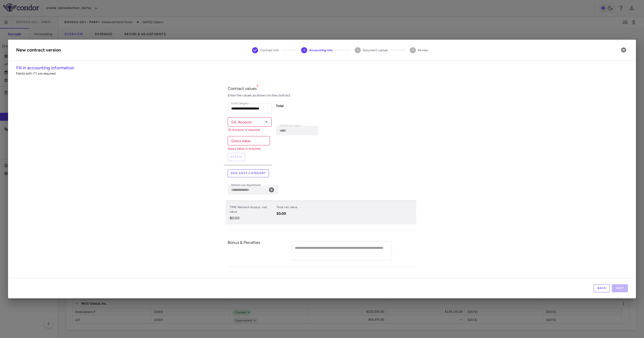 Image resolution: width=644 pixels, height=338 pixels. Describe the element at coordinates (298, 106) in the screenshot. I see `h6: Total` at that location.